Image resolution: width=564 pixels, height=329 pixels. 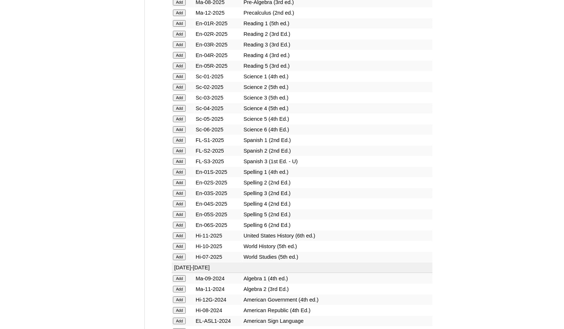 I want to click on td: United States History (6th ed.), so click(x=337, y=235).